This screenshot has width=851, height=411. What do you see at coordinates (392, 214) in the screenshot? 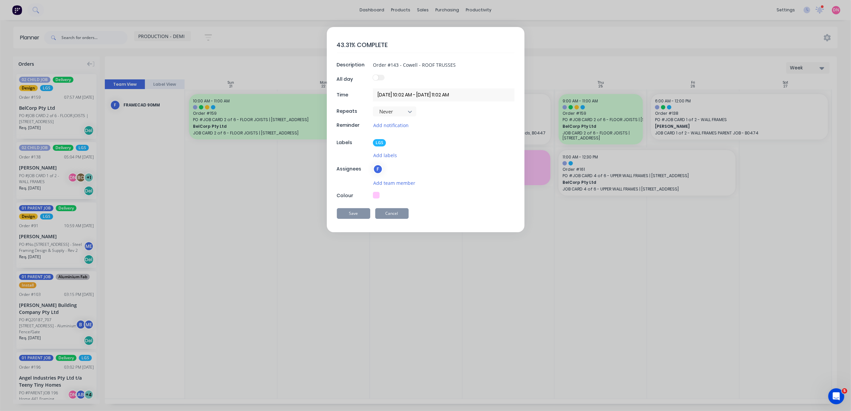
I see `button: Cancel` at bounding box center [392, 214].